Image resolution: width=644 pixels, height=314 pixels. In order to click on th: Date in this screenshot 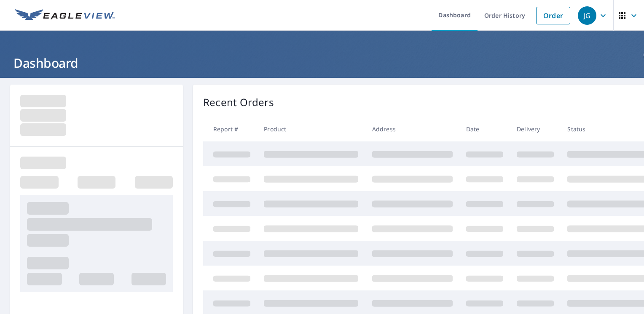, I will do `click(485, 129)`.